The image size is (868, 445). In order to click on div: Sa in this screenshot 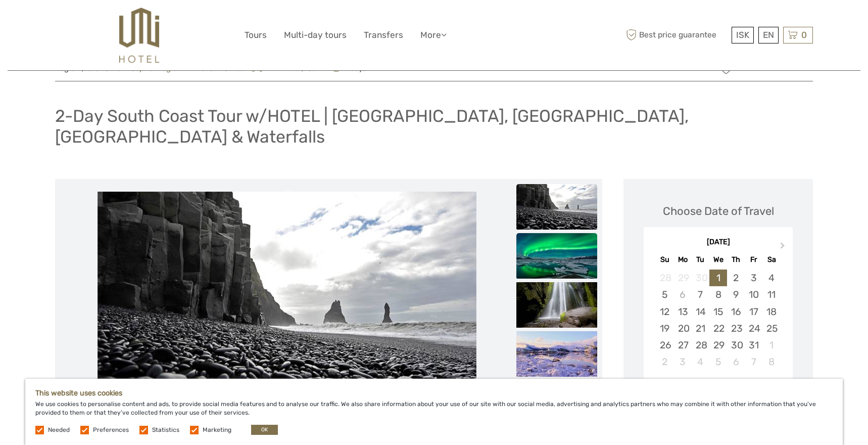, I will do `click(771, 260)`.